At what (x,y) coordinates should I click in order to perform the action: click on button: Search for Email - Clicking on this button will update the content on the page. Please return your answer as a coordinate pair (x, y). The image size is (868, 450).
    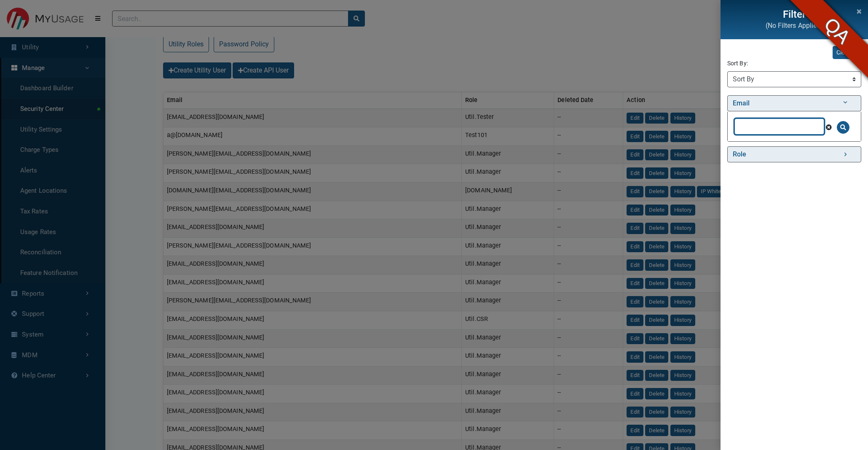
    Looking at the image, I should click on (843, 127).